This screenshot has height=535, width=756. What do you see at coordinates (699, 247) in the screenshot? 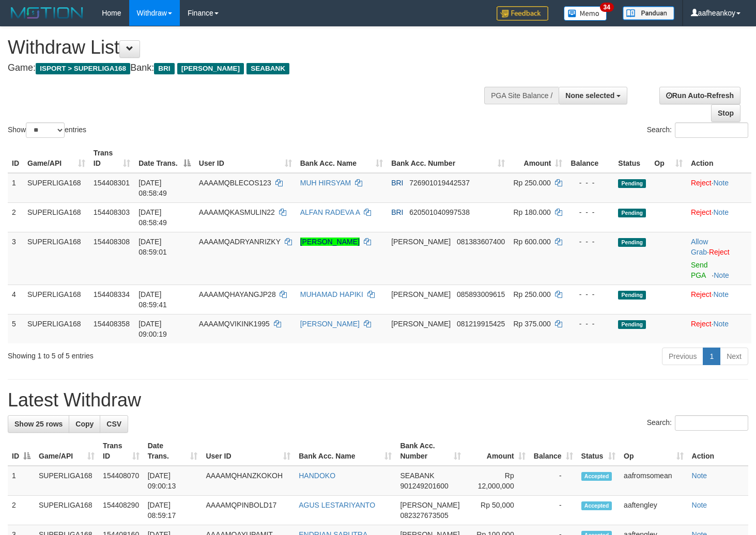
I see `a: Allow Grab` at bounding box center [699, 247].